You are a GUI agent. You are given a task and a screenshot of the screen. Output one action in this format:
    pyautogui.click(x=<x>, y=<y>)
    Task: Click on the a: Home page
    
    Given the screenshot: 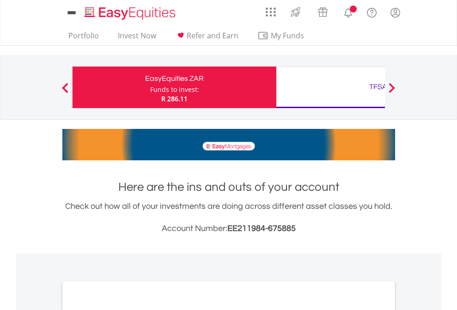 What is the action you would take?
    pyautogui.click(x=130, y=12)
    